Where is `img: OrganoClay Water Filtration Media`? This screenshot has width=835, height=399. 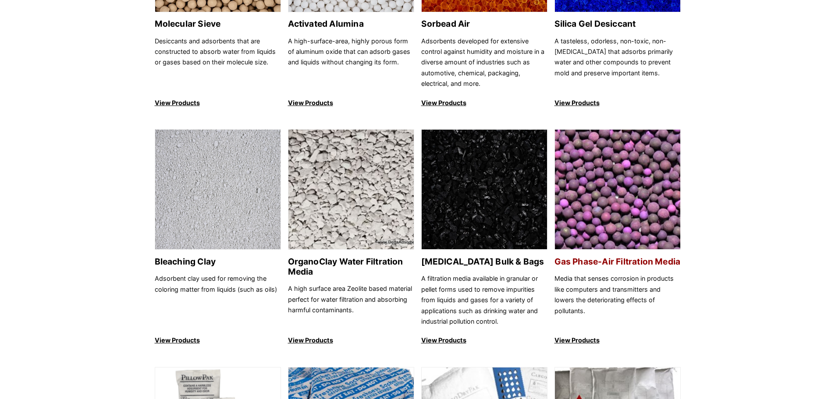 img: OrganoClay Water Filtration Media is located at coordinates (351, 190).